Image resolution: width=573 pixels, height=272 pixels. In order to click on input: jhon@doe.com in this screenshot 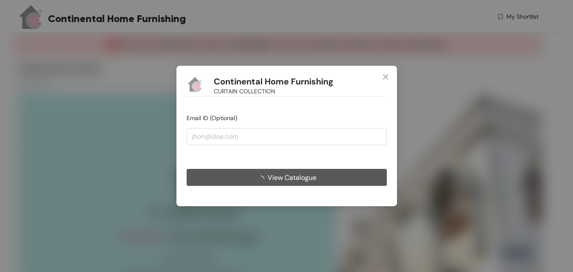, I will do `click(287, 137)`.